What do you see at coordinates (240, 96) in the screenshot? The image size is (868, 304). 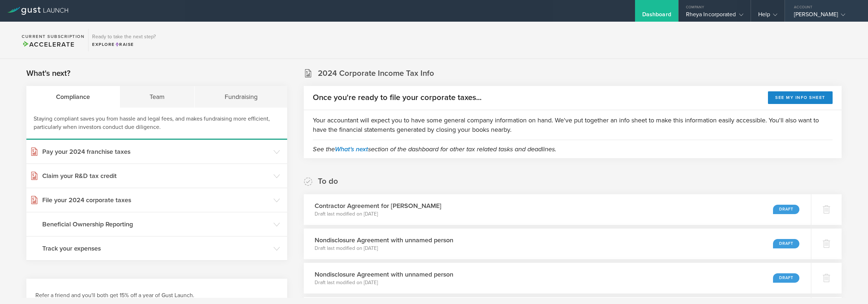 I see `div: Fundraising` at bounding box center [240, 96].